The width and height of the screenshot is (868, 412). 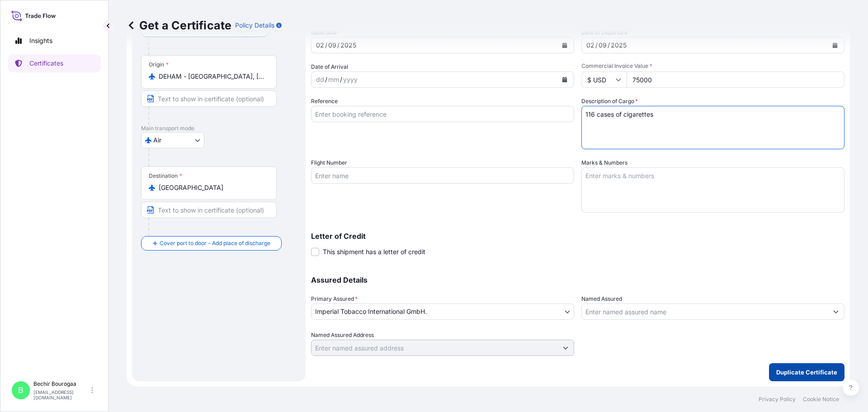 I want to click on div: day,, so click(x=320, y=80).